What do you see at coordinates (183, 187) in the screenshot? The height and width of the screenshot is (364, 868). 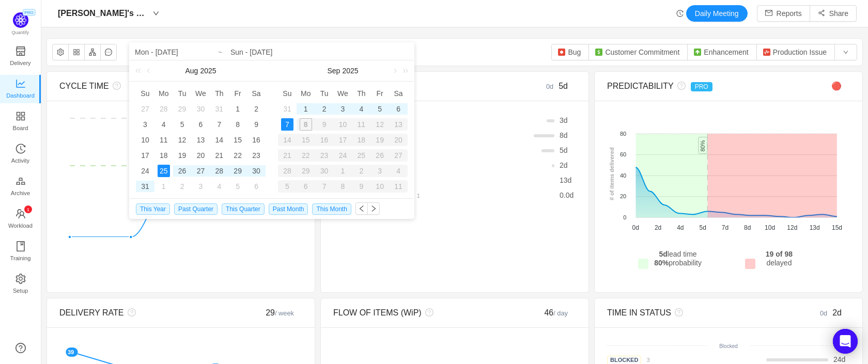 I see `td: September 2, 2025` at bounding box center [183, 187].